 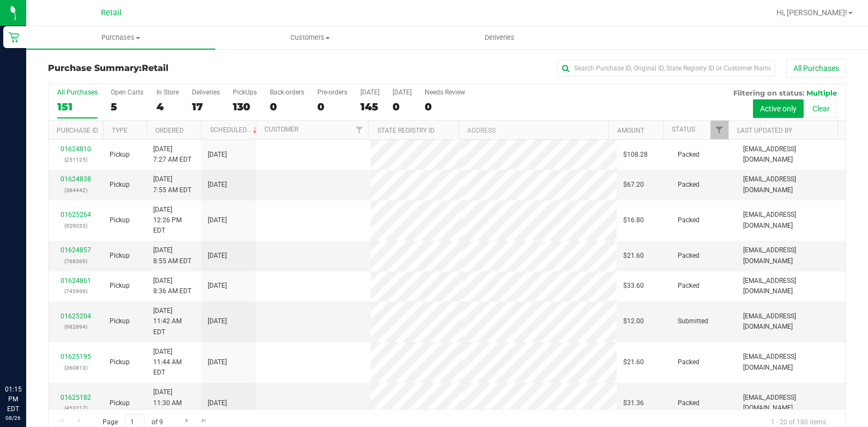 What do you see at coordinates (76, 225) in the screenshot?
I see `p: (929033)` at bounding box center [76, 225].